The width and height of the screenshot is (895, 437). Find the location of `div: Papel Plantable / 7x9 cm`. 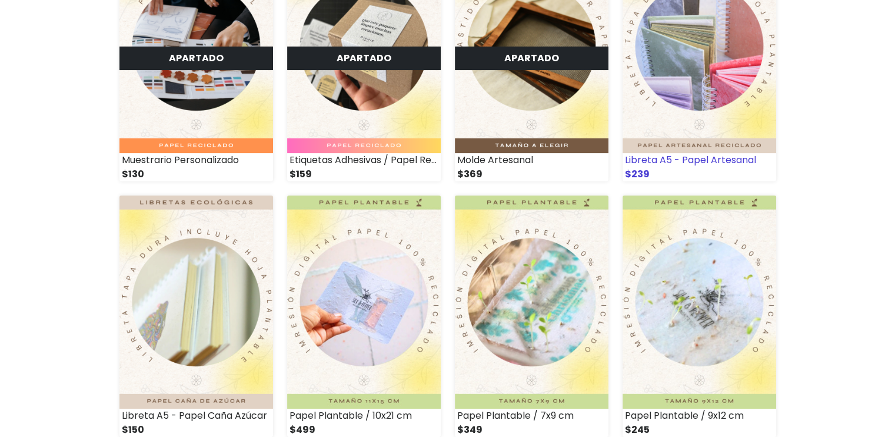

div: Papel Plantable / 7x9 cm is located at coordinates (531, 415).